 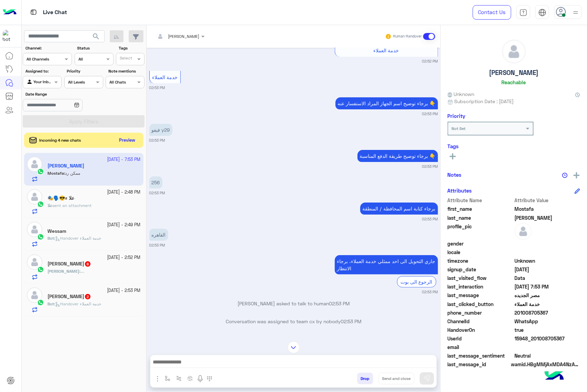 What do you see at coordinates (457, 116) in the screenshot?
I see `h6: Priority` at bounding box center [457, 116].